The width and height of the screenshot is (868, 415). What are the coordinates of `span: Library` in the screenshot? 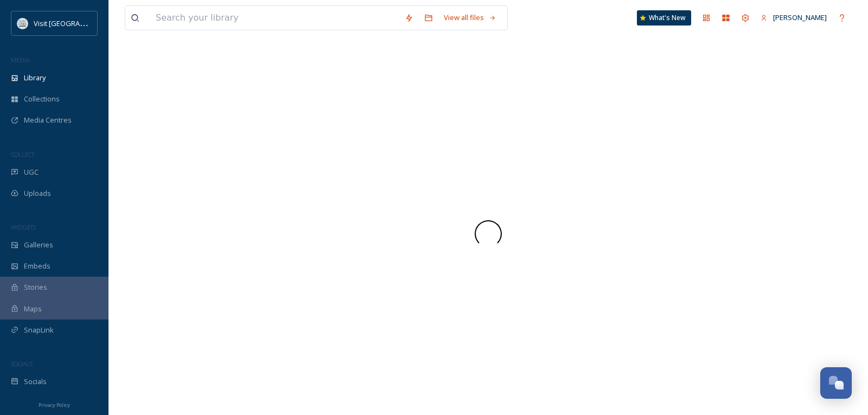 It's located at (34, 77).